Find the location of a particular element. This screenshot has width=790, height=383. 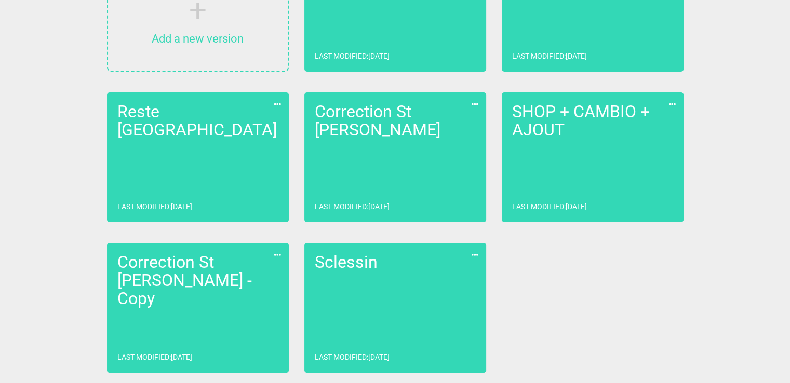

p: Add a new version is located at coordinates (198, 38).